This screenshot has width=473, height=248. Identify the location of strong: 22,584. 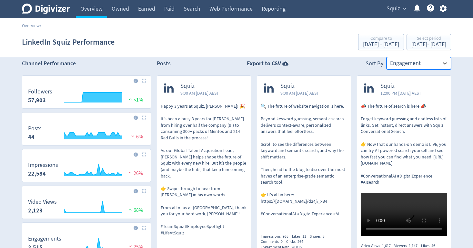
(37, 173).